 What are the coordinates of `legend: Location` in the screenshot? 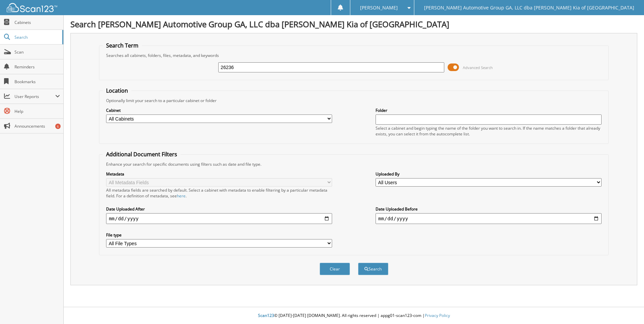 It's located at (117, 90).